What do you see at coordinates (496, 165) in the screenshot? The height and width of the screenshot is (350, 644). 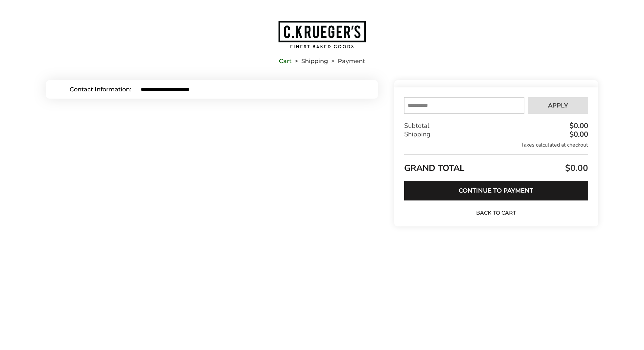 I see `div: GRAND TOTAL` at bounding box center [496, 165].